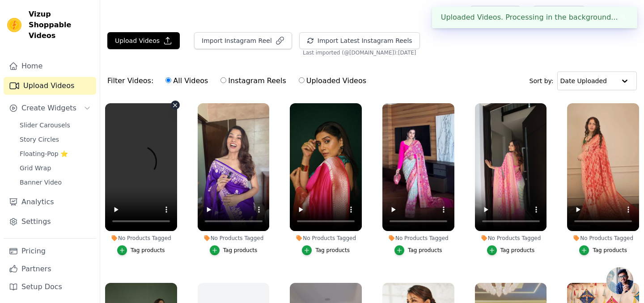 The image size is (644, 303). Describe the element at coordinates (243, 41) in the screenshot. I see `button: Import Instagram Reel` at that location.